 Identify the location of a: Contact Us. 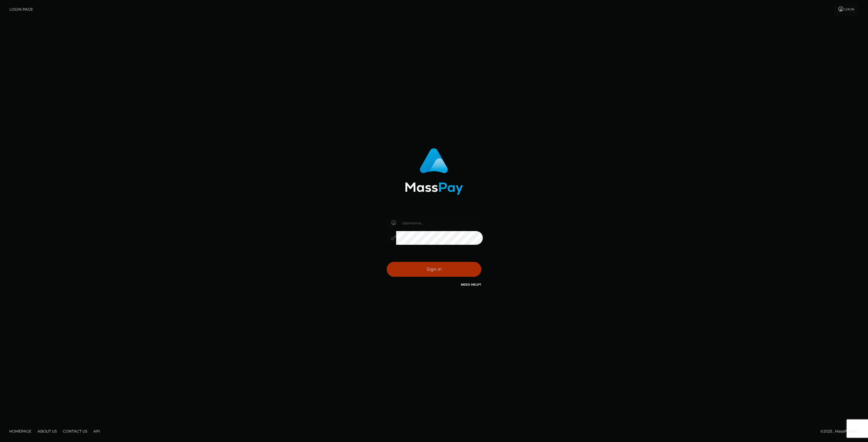
(75, 432).